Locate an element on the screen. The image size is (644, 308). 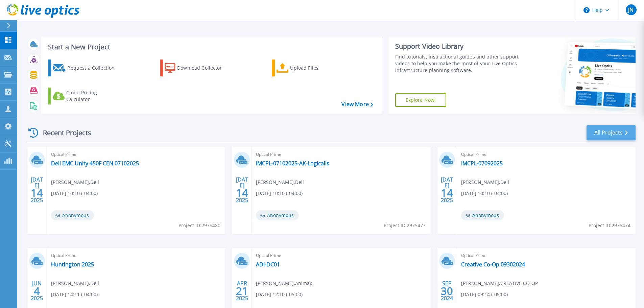
a: Creative Co-Op 09302024 is located at coordinates (493, 265).